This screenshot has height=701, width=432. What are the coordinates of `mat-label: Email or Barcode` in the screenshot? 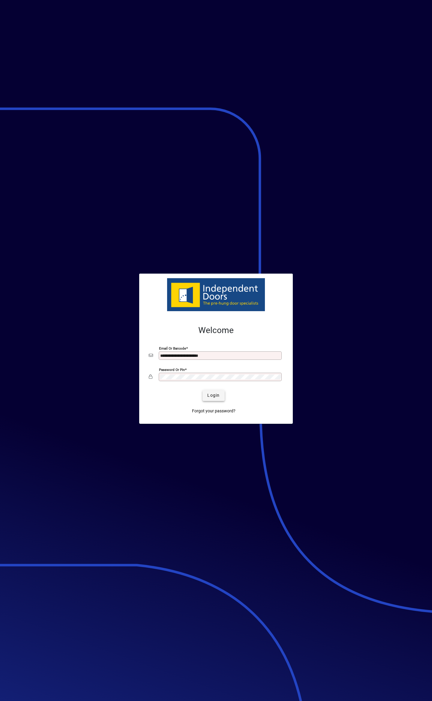 It's located at (173, 348).